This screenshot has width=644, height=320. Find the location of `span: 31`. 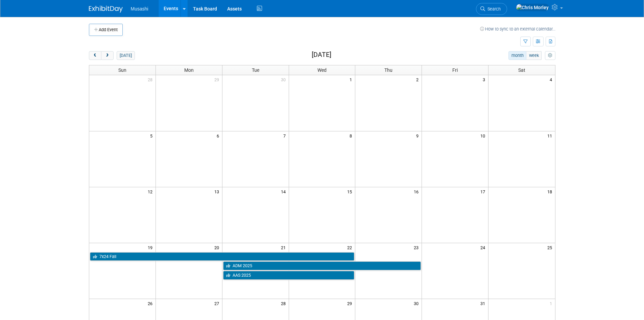

span: 31 is located at coordinates (484, 303).